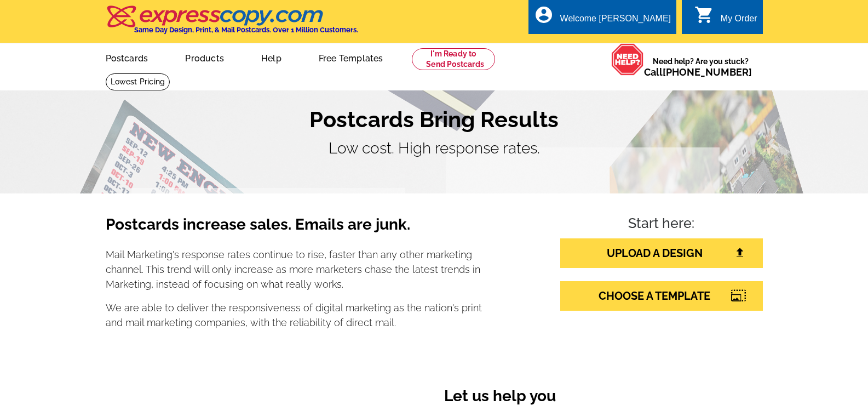  Describe the element at coordinates (544, 15) in the screenshot. I see `i: account_circle` at that location.